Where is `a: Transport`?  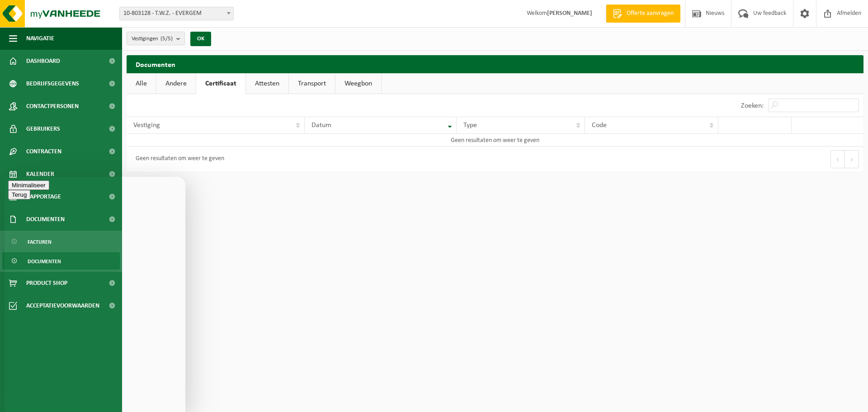 a: Transport is located at coordinates (312, 83).